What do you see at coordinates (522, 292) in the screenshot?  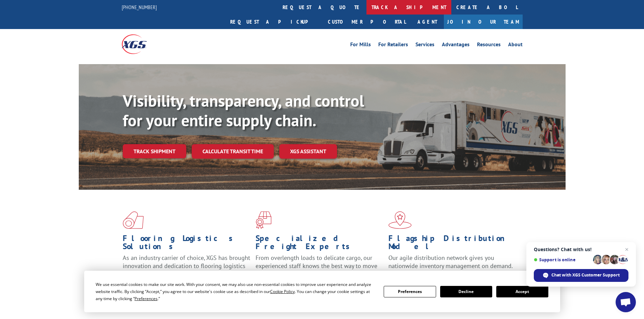 I see `button: Accept` at bounding box center [522, 292].